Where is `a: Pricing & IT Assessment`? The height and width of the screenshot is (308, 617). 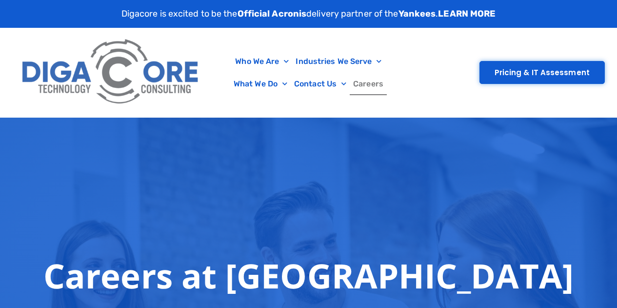
a: Pricing & IT Assessment is located at coordinates (542, 72).